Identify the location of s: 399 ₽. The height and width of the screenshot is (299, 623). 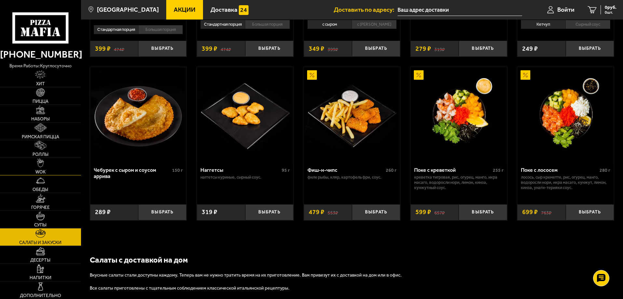
(333, 49).